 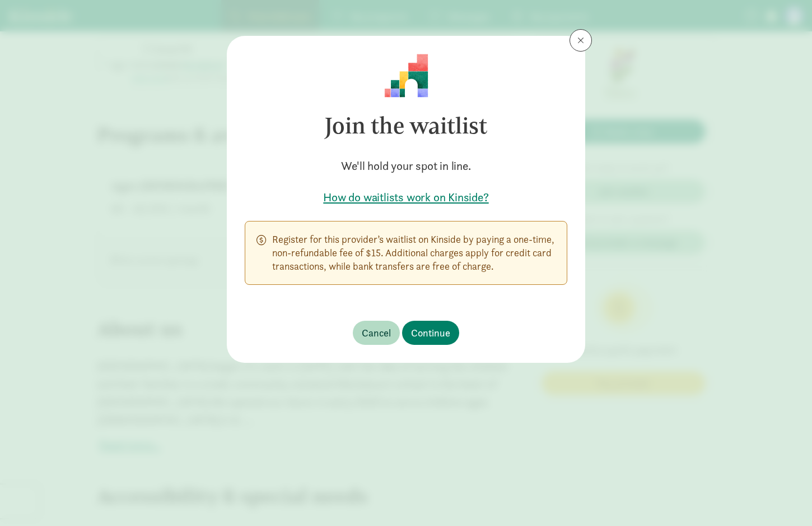 What do you see at coordinates (414, 253) in the screenshot?
I see `p: Register for this provider’s waitlist on Kinside by paying a one-time, non-refundable fee of $15....` at bounding box center [414, 253].